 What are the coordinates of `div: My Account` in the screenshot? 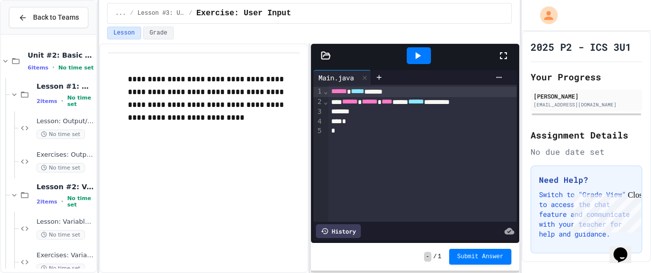 It's located at (545, 15).